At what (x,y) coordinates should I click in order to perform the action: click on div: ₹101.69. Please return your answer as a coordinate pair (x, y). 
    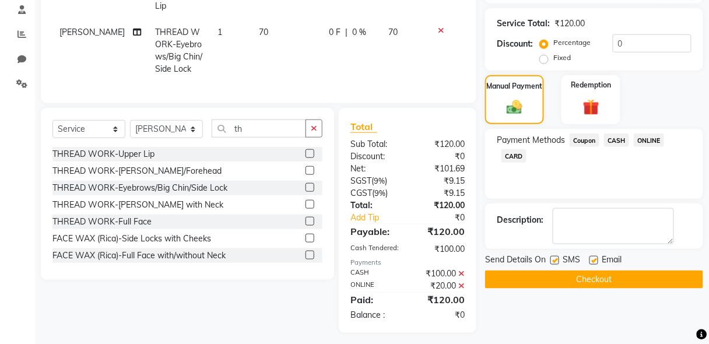
    Looking at the image, I should click on (440, 168).